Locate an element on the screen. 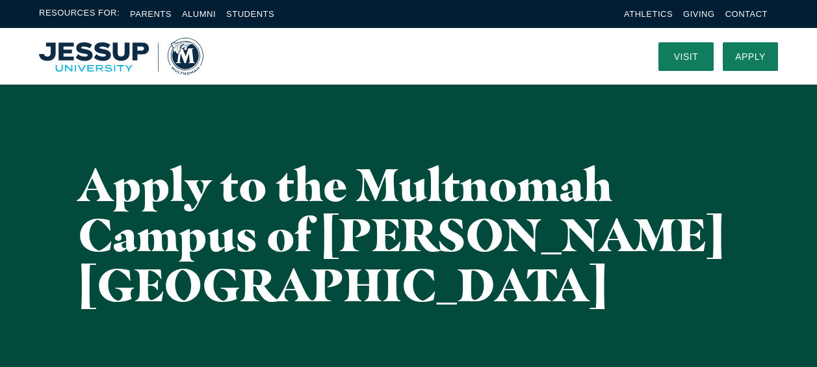 This screenshot has width=817, height=367. a: Visit is located at coordinates (686, 57).